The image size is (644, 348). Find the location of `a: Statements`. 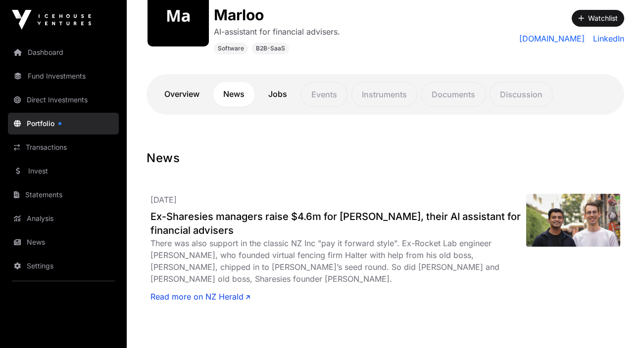

a: Statements is located at coordinates (63, 195).